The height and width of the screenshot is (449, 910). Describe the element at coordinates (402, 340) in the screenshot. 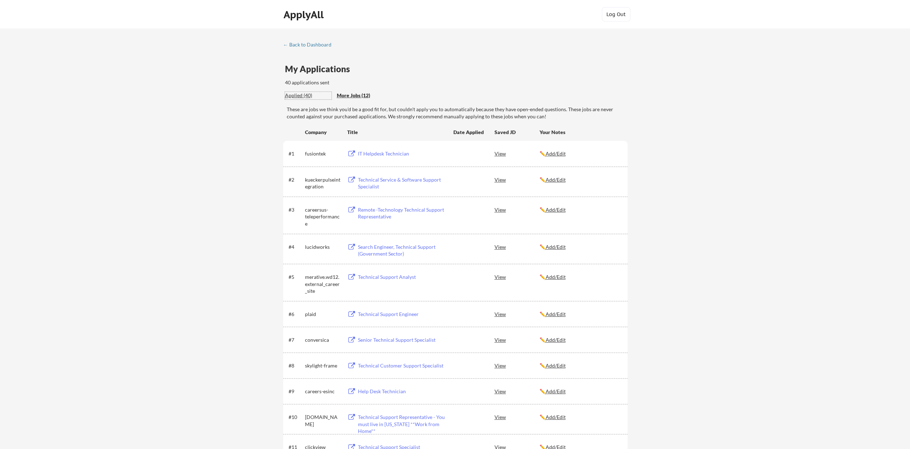

I see `div: Senior Technical Support Specialist` at that location.